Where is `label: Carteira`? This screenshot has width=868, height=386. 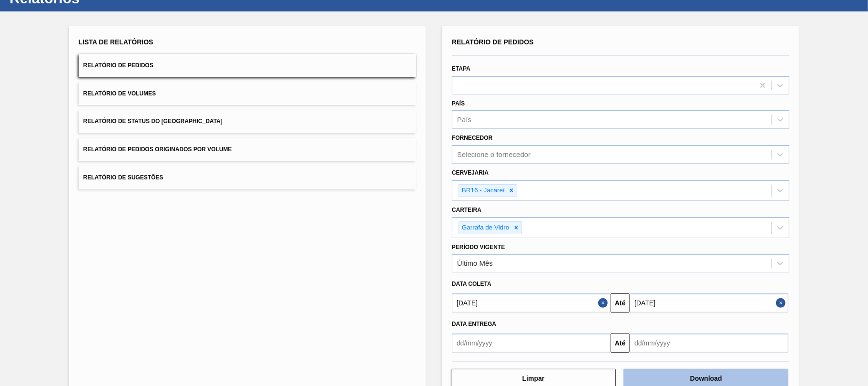 label: Carteira is located at coordinates (467, 210).